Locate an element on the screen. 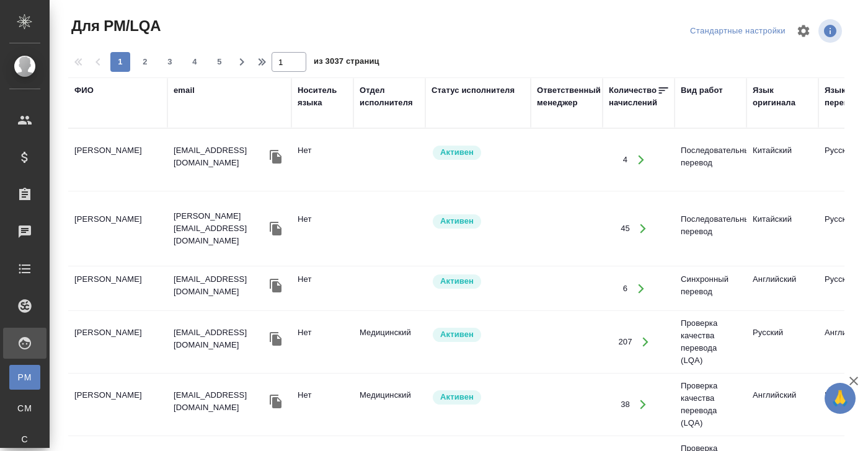 This screenshot has height=451, width=868. span: С is located at coordinates (25, 439).